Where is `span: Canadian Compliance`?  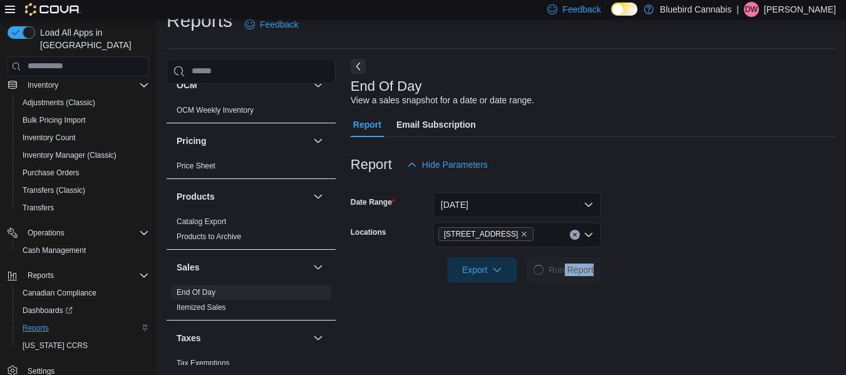
span: Canadian Compliance is located at coordinates (83, 293).